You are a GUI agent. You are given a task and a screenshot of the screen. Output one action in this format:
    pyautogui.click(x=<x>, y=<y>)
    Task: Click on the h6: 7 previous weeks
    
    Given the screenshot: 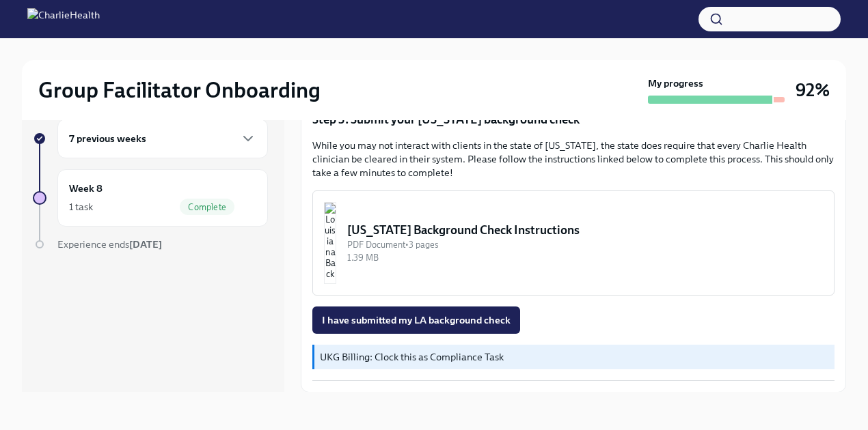 What is the action you would take?
    pyautogui.click(x=107, y=138)
    